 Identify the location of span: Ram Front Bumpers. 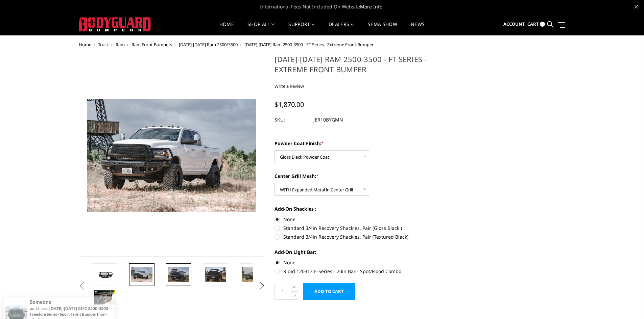
(151, 44).